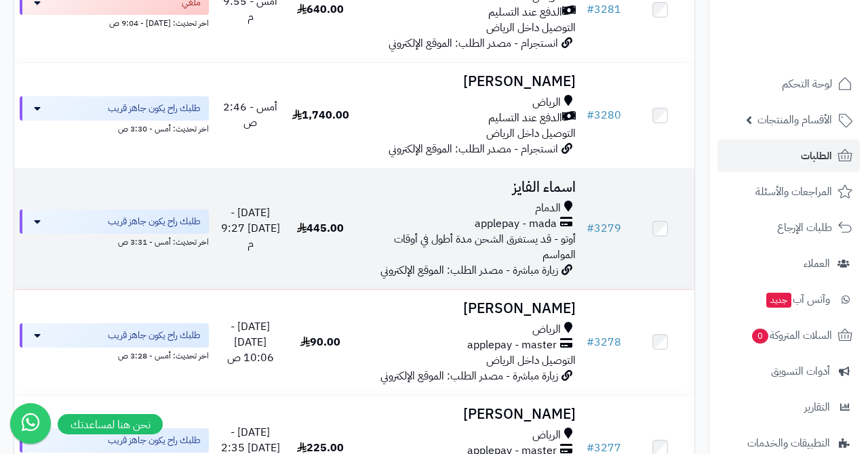  I want to click on span: جديد, so click(778, 300).